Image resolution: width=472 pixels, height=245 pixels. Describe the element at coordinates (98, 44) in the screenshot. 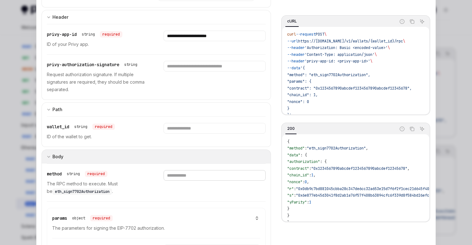

I see `p: ID of your Privy app.` at that location.